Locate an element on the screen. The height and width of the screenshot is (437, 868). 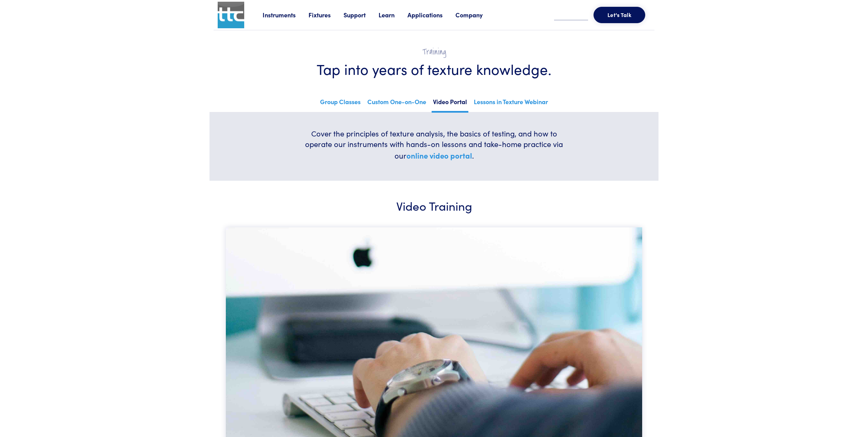
a: Applications is located at coordinates (431, 15).